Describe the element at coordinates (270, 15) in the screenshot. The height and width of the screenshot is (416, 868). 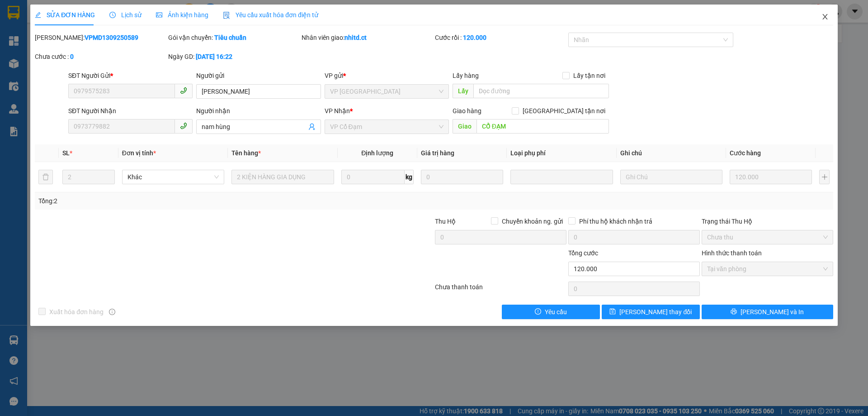
I see `span: Yêu cầu xuất hóa đơn điện tử` at that location.